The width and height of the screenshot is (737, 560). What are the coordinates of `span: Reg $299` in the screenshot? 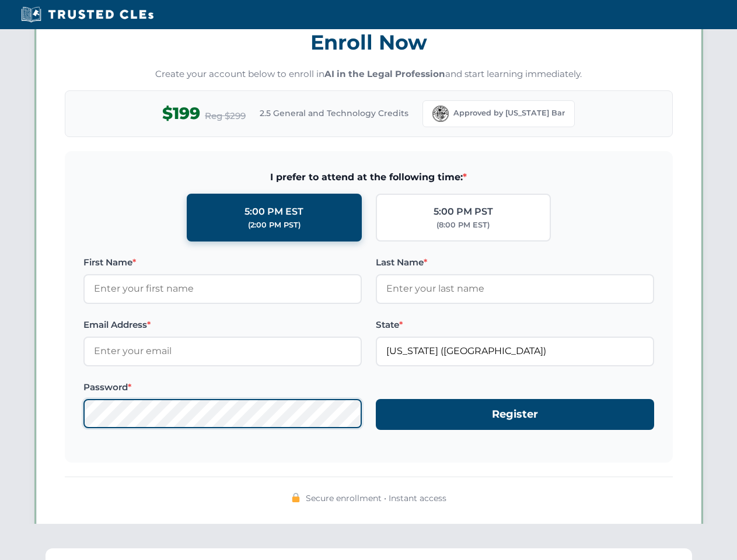 It's located at (225, 116).